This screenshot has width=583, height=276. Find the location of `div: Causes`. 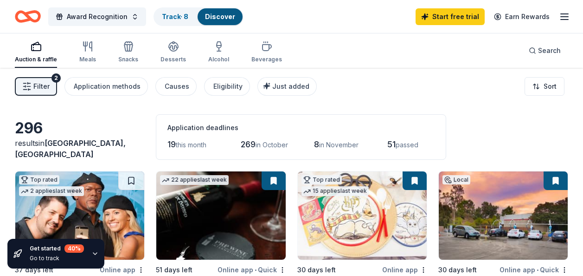

div: Causes is located at coordinates (177, 86).